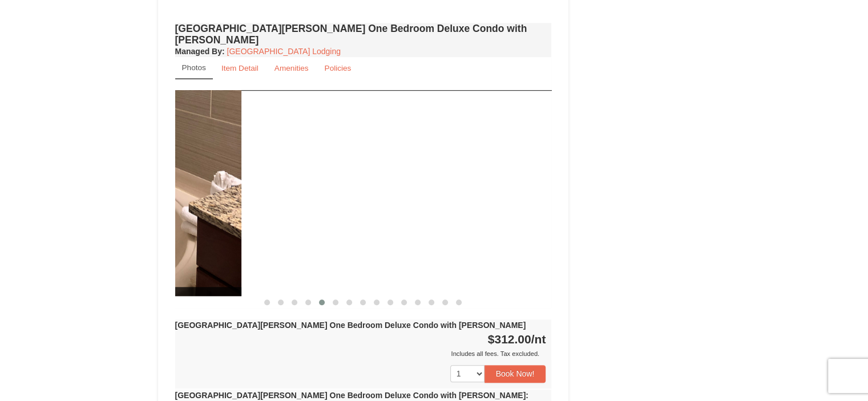  What do you see at coordinates (517, 339) in the screenshot?
I see `strong: $312.00` at bounding box center [517, 339].